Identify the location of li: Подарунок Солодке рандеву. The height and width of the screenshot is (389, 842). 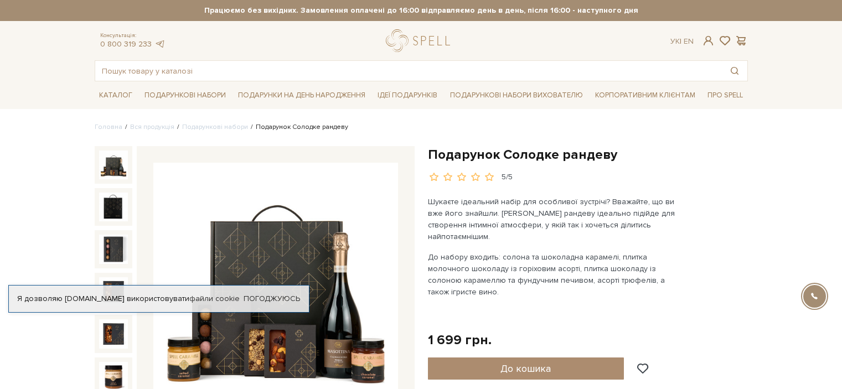
(298, 127).